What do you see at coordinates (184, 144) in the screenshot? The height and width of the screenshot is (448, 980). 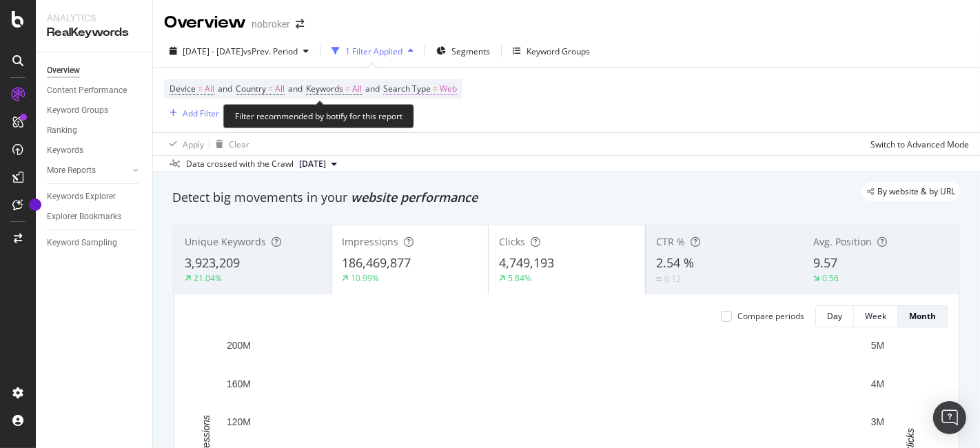 I see `button: Apply` at bounding box center [184, 144].